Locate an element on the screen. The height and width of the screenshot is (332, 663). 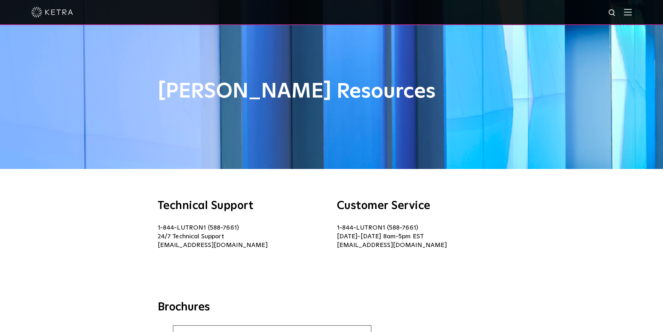
p: 1-844-LUTRON1 (588-7661) 24/7 Technical Support is located at coordinates (242, 236).